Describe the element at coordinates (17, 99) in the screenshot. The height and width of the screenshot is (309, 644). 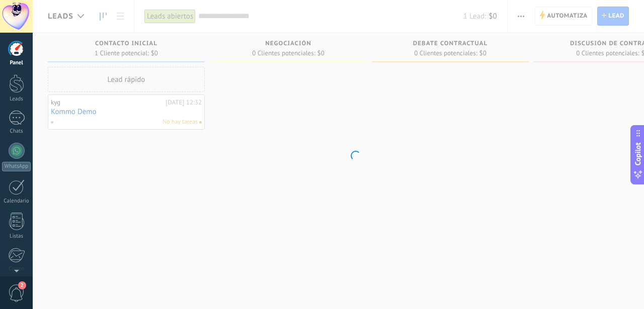
I see `div: Leads` at that location.